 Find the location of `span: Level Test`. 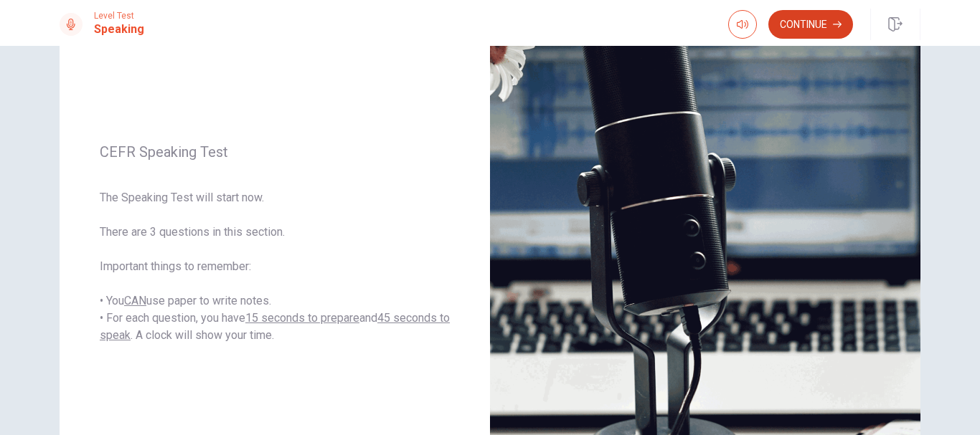

span: Level Test is located at coordinates (119, 16).